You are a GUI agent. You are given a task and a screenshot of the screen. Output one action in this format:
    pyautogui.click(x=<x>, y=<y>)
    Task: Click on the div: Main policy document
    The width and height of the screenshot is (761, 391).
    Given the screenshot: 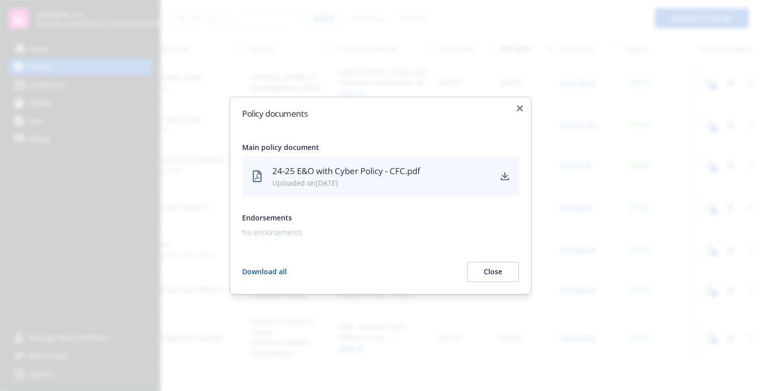 What is the action you would take?
    pyautogui.click(x=380, y=147)
    